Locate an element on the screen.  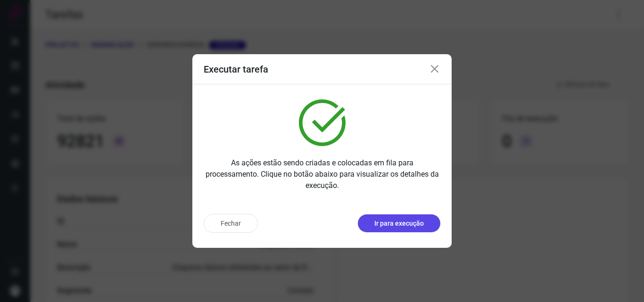
img: verified.svg is located at coordinates (322, 123).